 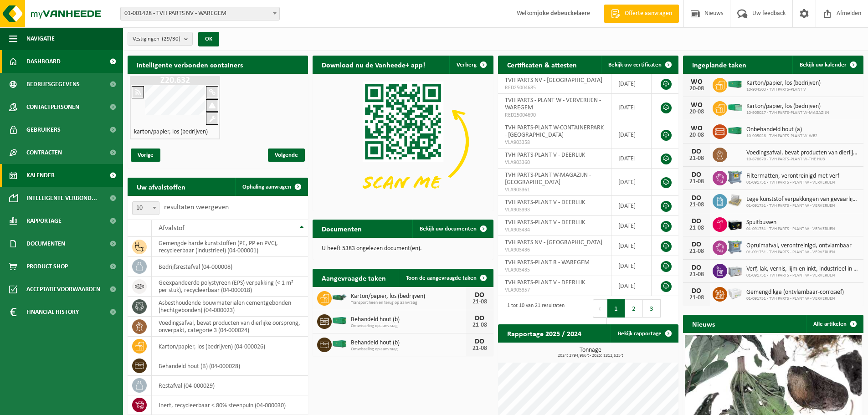 I want to click on h2: Uw afvalstoffen, so click(x=161, y=186).